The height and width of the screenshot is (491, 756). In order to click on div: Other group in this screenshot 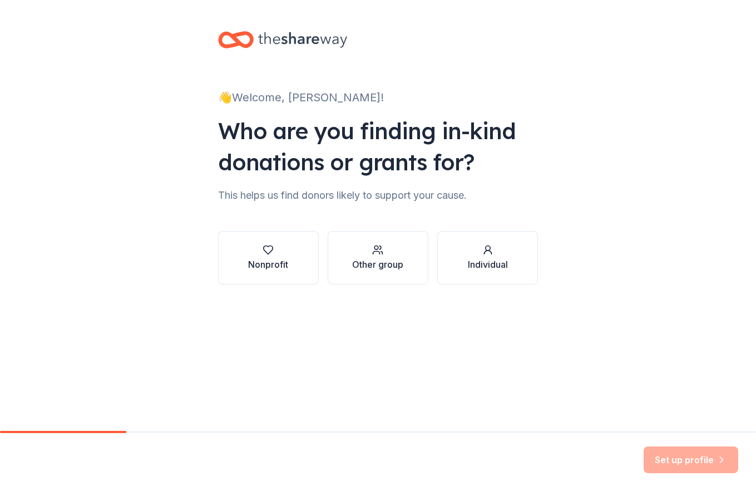, I will do `click(378, 264)`.